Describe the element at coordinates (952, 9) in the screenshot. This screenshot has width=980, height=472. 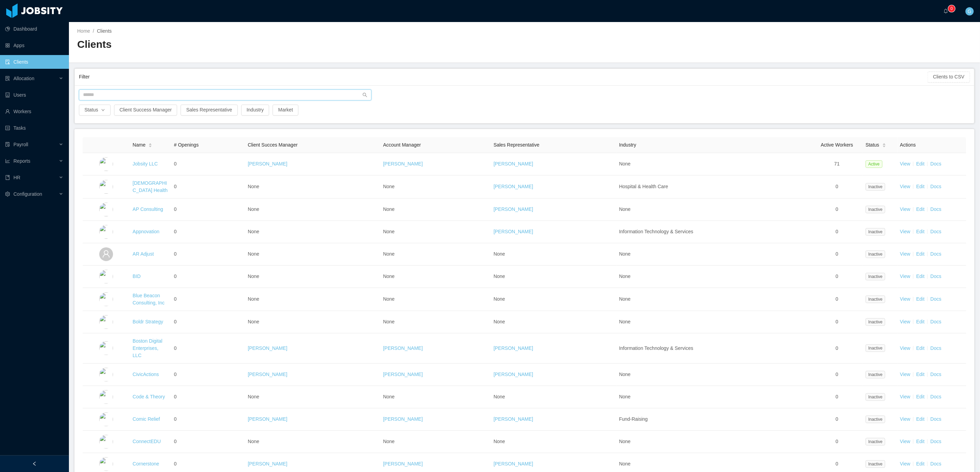
I see `sup: 0` at that location.